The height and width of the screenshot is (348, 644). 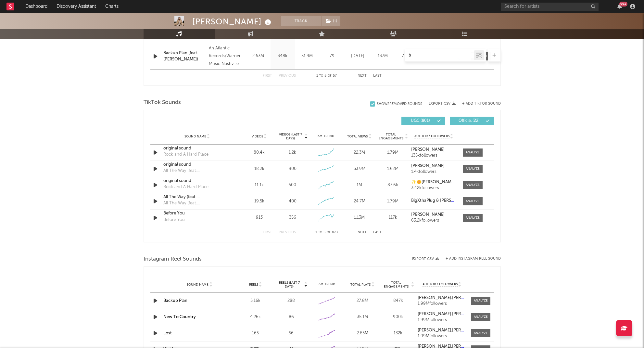 What do you see at coordinates (359, 153) in the screenshot?
I see `div: 22.3M` at bounding box center [359, 153].